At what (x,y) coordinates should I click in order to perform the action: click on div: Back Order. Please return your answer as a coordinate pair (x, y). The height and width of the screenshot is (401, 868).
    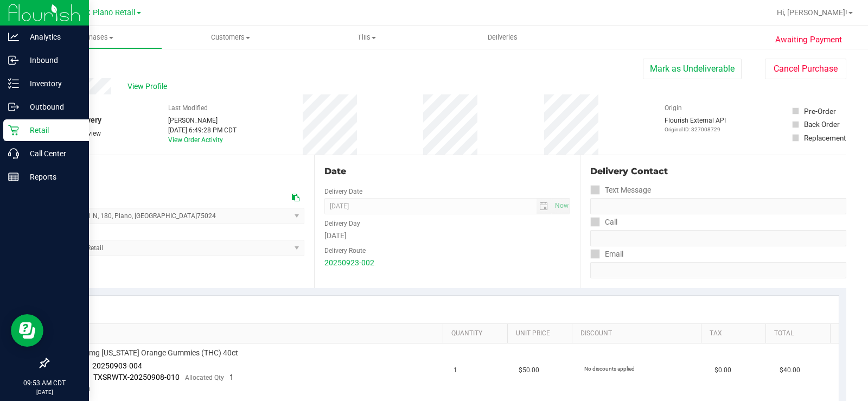
    Looking at the image, I should click on (822, 125).